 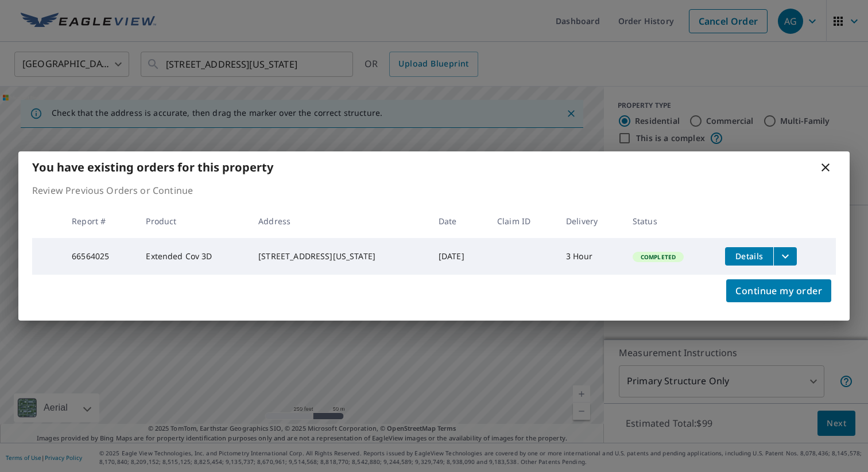 I want to click on th: Product, so click(x=193, y=220).